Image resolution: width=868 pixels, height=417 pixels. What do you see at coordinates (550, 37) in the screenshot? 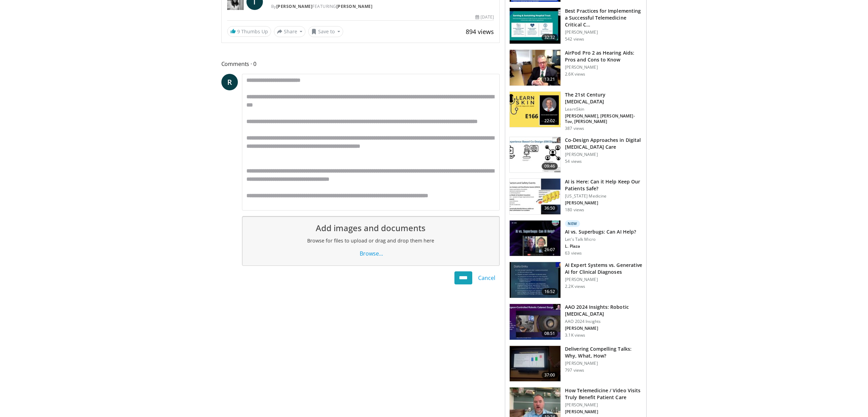
I see `span: 32:32` at bounding box center [550, 37].